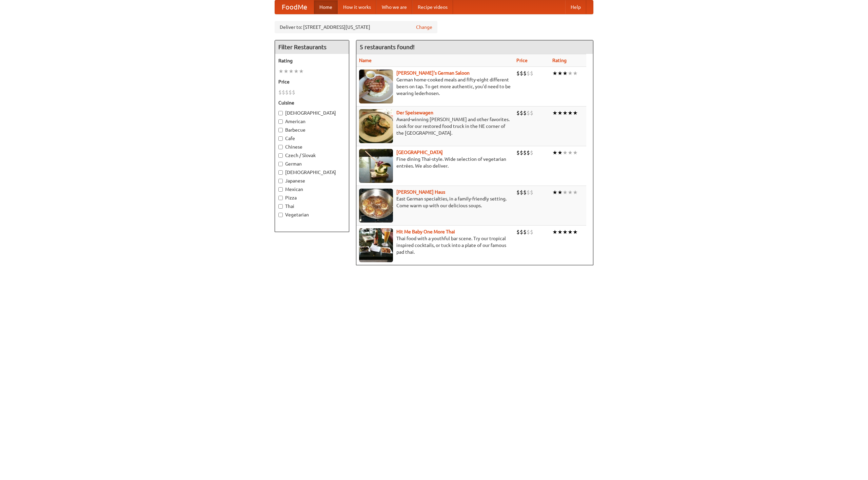 This screenshot has height=480, width=868. Describe the element at coordinates (280, 130) in the screenshot. I see `input: Barbecue` at that location.